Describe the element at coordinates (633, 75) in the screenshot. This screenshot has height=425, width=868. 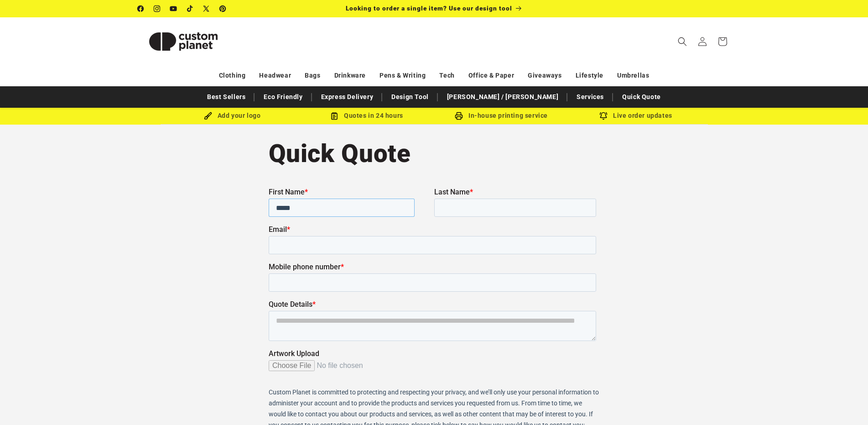
I see `a: Umbrellas` at that location.